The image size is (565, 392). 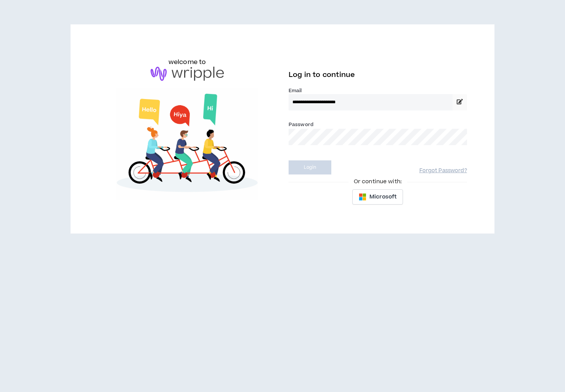 What do you see at coordinates (378, 182) in the screenshot?
I see `span: Or continue with:` at bounding box center [378, 182].